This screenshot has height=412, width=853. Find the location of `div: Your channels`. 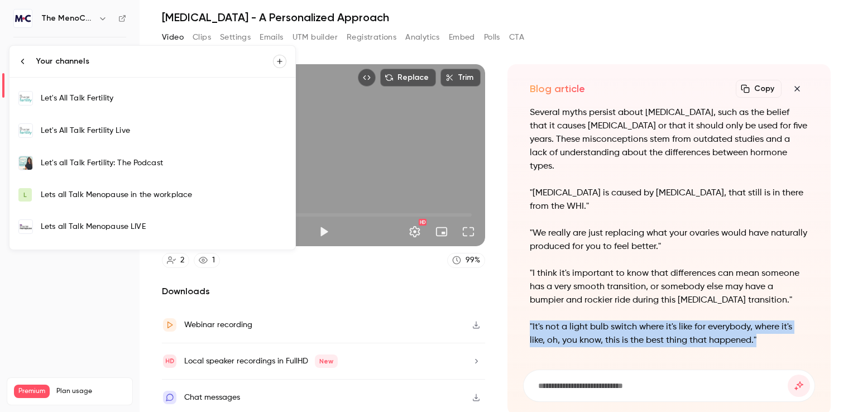

div: Your channels is located at coordinates (155, 61).